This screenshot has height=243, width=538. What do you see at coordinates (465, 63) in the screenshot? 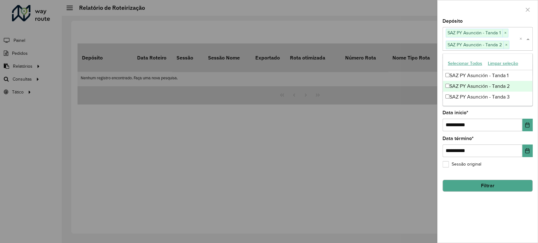
I see `button: Selecionar Todos` at bounding box center [465, 63].